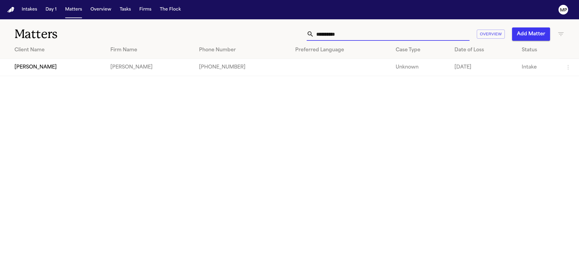  I want to click on div: Firm Name, so click(150, 50).